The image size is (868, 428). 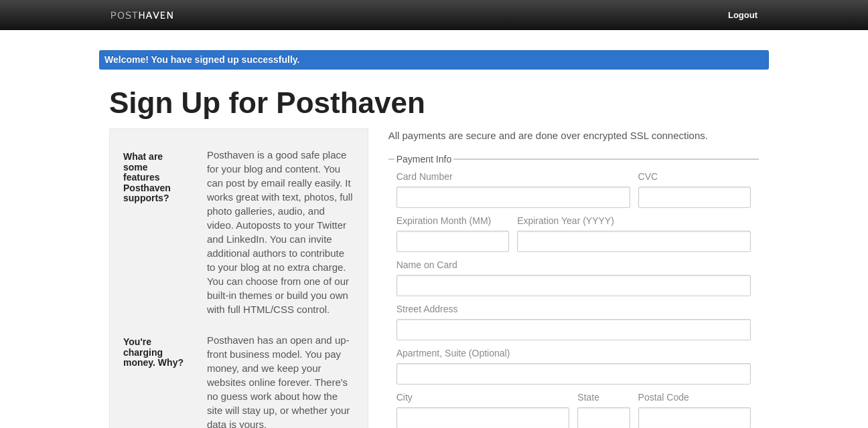 I want to click on label: City, so click(x=482, y=399).